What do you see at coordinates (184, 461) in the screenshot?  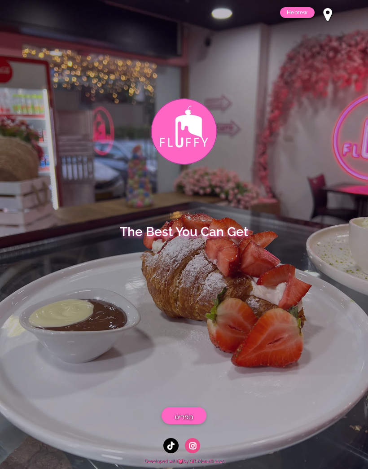 I see `a: 2025 ©Developed withby QR-Menu` at bounding box center [184, 461].